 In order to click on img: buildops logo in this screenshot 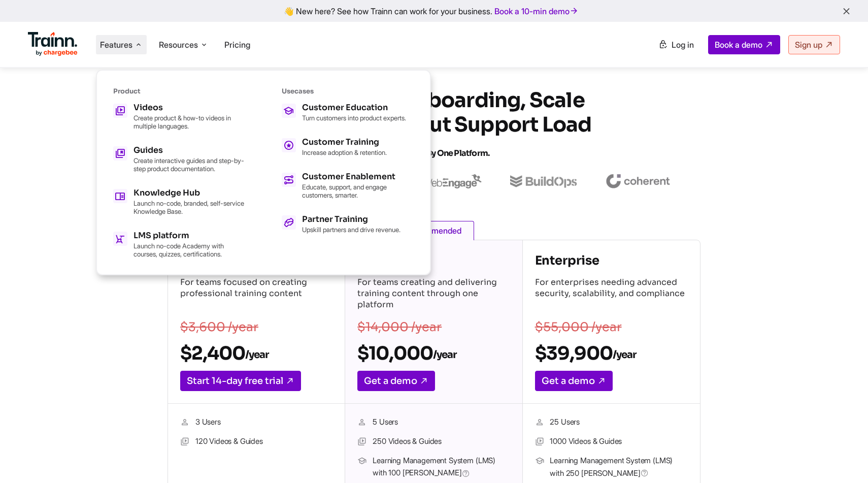, I will do `click(543, 181)`.